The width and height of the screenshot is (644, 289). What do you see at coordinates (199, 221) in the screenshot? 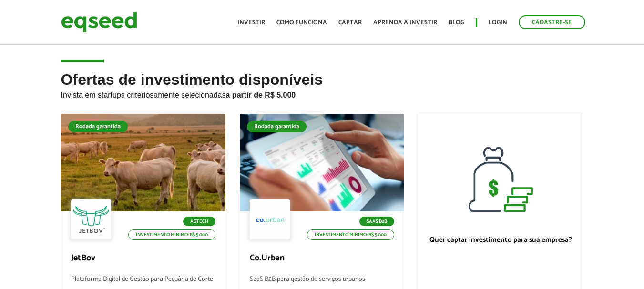
I see `p: Agtech` at bounding box center [199, 221].